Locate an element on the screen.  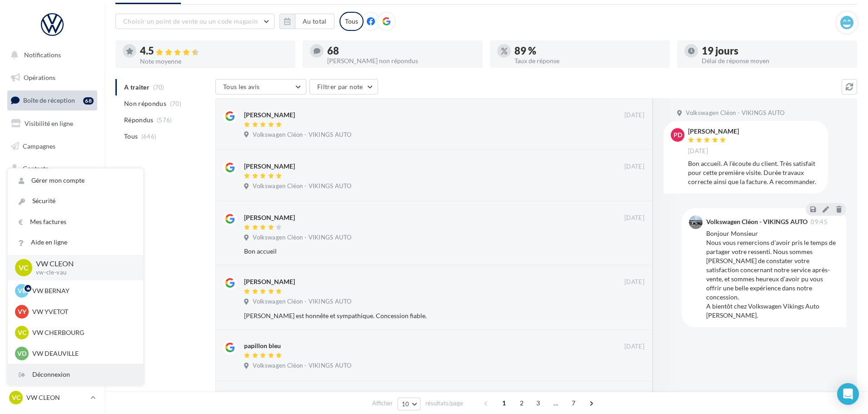
div: Open Intercom Messenger is located at coordinates (847, 393).